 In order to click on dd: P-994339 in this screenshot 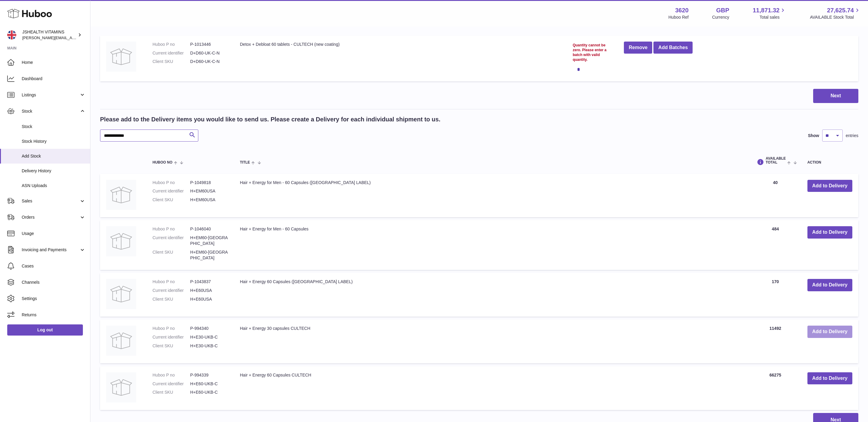, I will do `click(209, 375)`.